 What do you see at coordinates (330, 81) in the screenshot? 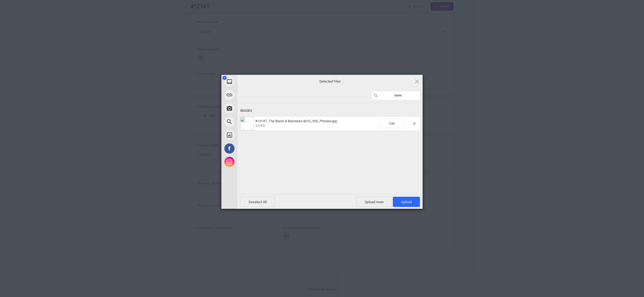
I see `span: Selected Files` at bounding box center [330, 81].